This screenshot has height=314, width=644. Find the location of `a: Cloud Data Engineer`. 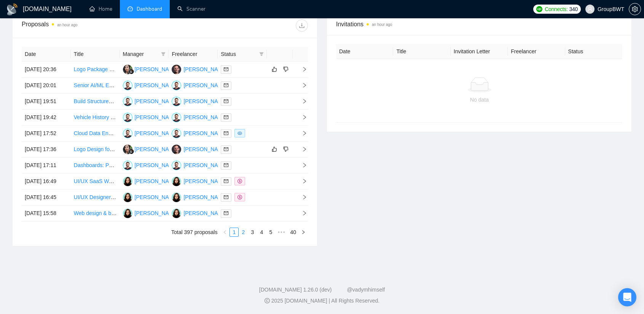

a: Cloud Data Engineer is located at coordinates (98, 133).